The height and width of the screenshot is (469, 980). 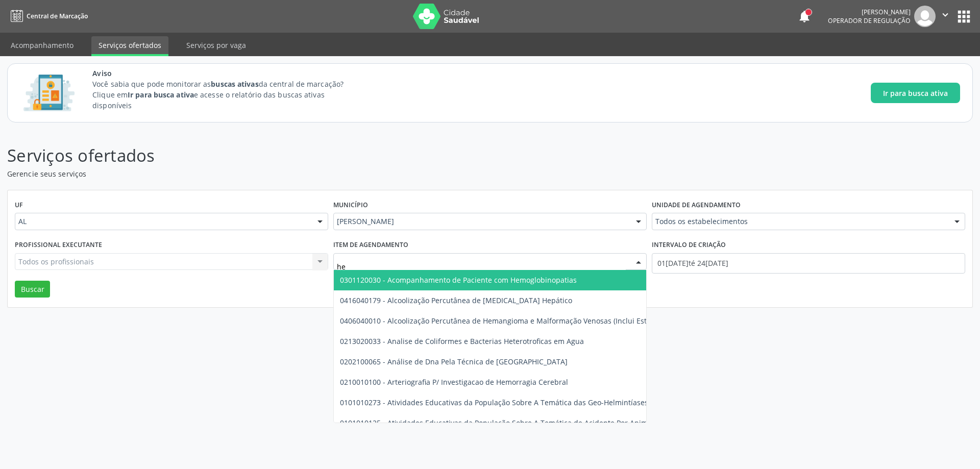 I want to click on strong: Ir para busca ativa, so click(x=161, y=94).